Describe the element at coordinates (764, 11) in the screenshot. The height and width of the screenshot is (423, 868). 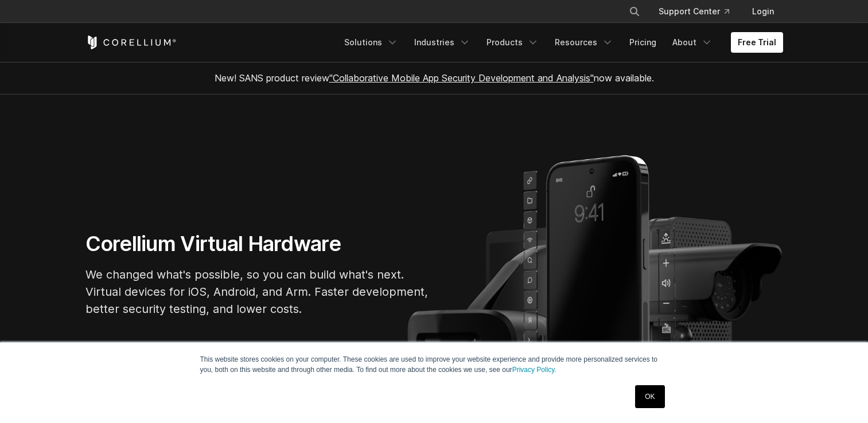
I see `a: Login` at that location.